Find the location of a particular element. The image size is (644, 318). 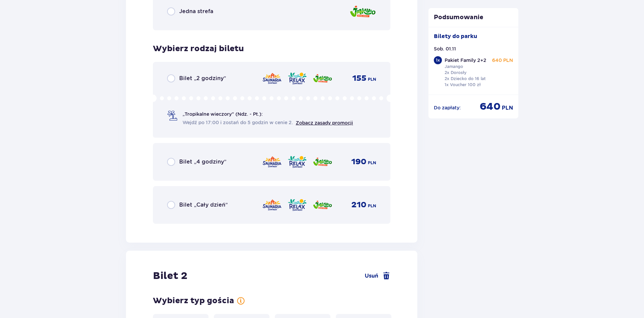

a: Zobacz zasady promocji is located at coordinates (324, 123).